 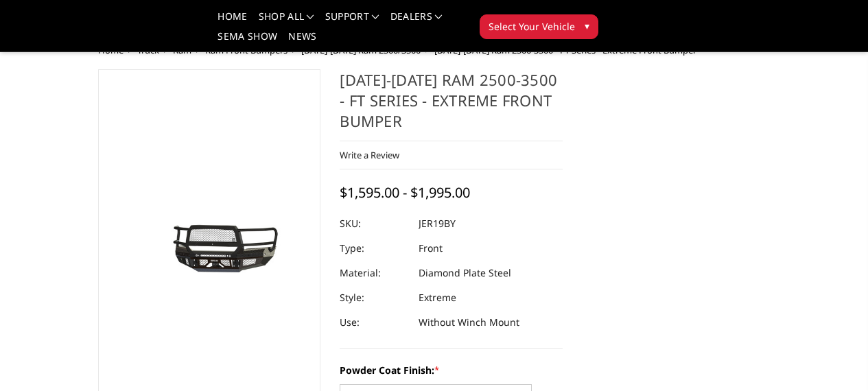 I want to click on dt: Material:, so click(x=374, y=273).